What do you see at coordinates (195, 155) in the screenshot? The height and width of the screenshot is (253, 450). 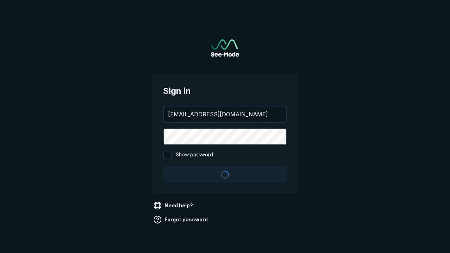 I see `span: Show password` at bounding box center [195, 155].